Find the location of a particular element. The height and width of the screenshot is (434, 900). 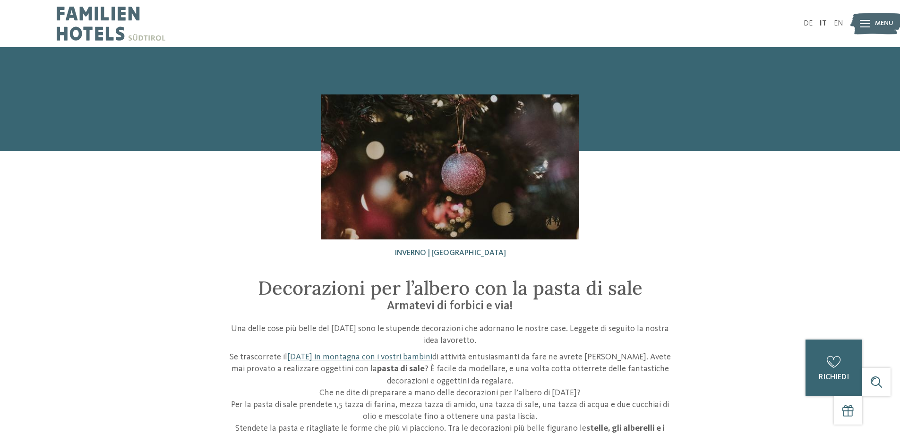

span: Decorazioni per l’albero con la pasta di sale is located at coordinates (450, 288).